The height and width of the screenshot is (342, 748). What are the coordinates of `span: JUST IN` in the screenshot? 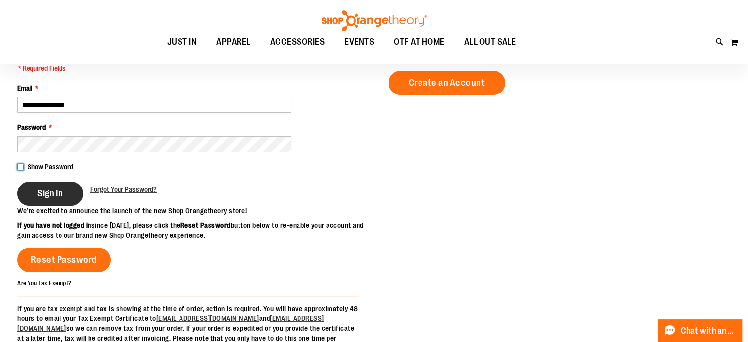 It's located at (182, 42).